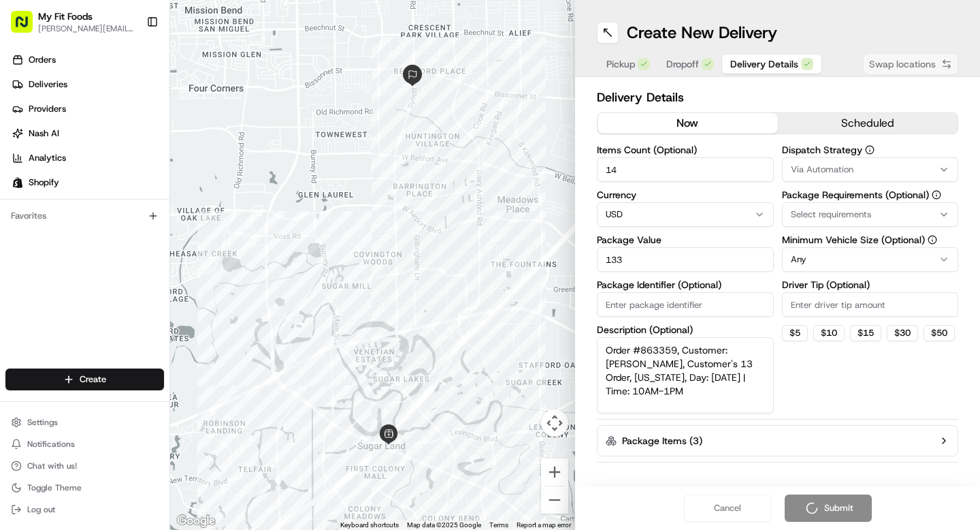 This screenshot has height=530, width=980. I want to click on span: Dropoff, so click(682, 64).